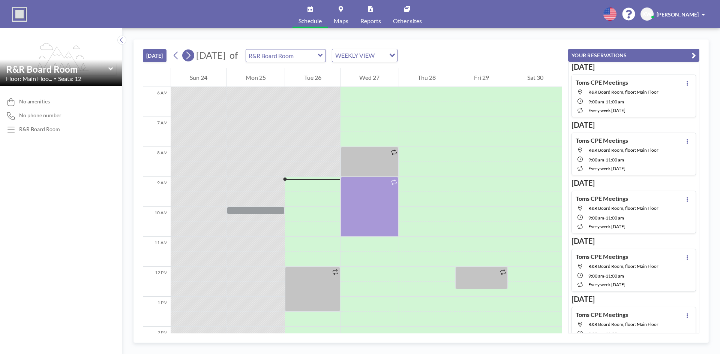 The image size is (720, 354). What do you see at coordinates (157, 192) in the screenshot?
I see `div: 9 AM` at bounding box center [157, 192].